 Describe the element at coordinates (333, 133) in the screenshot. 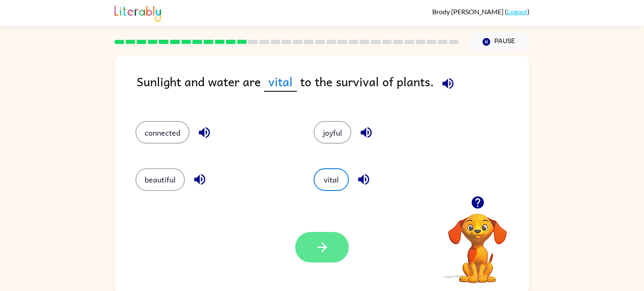

I see `button: joyful` at that location.